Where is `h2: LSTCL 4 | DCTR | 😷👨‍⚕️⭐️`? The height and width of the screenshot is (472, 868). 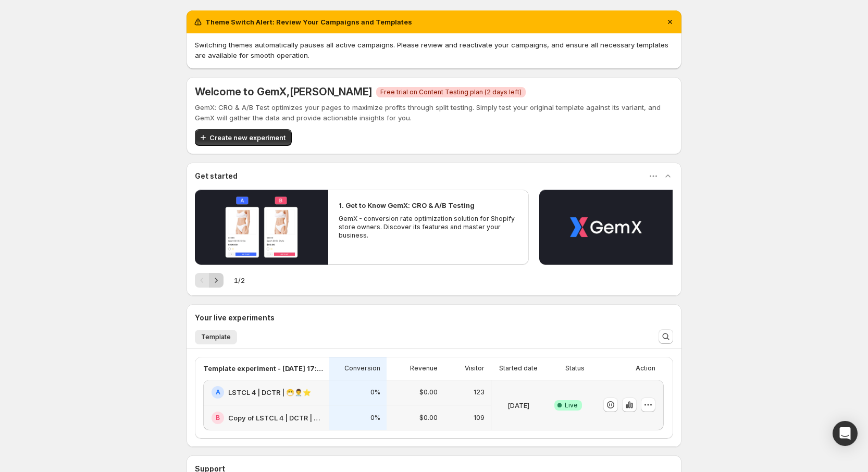
h2: LSTCL 4 | DCTR | 😷👨‍⚕️⭐️ is located at coordinates (269, 393).